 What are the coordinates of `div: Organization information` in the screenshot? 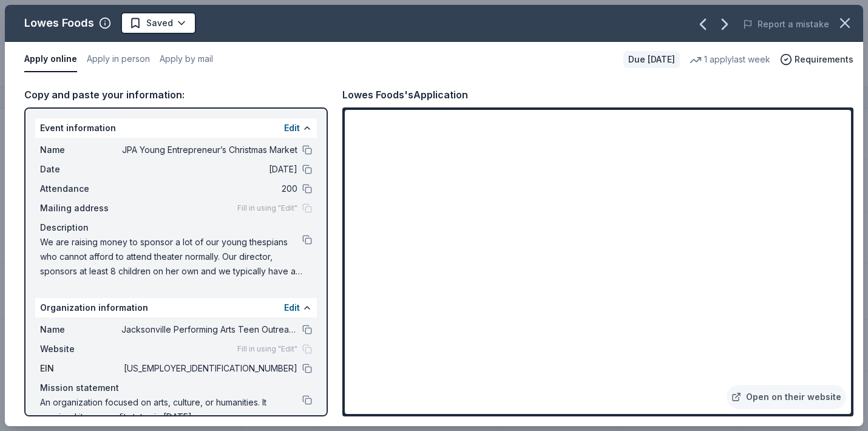 It's located at (176, 308).